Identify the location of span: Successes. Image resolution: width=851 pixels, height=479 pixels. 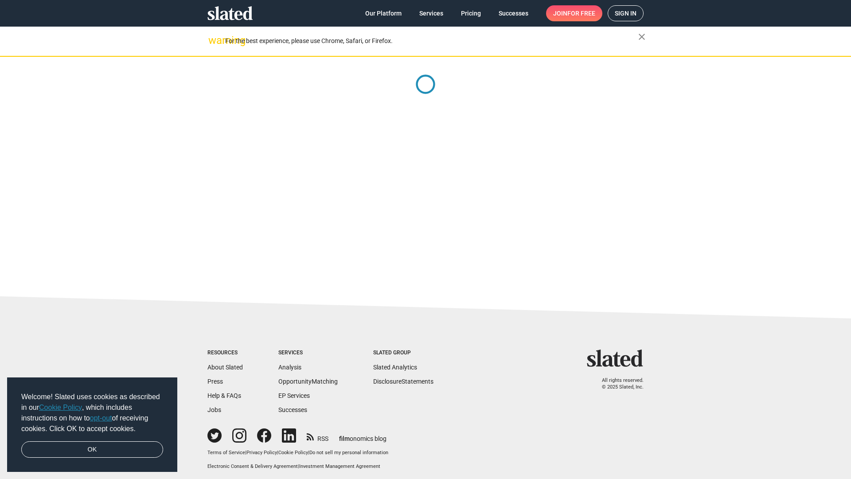
(514, 13).